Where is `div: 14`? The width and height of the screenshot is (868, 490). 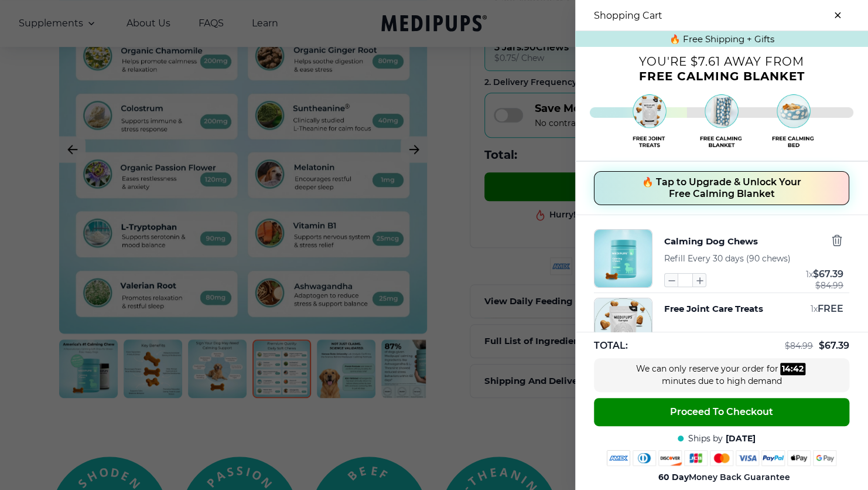 div: 14 is located at coordinates (786, 368).